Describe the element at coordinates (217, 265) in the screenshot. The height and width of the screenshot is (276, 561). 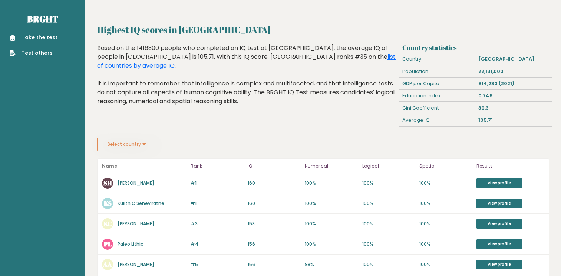
I see `p: #5` at that location.